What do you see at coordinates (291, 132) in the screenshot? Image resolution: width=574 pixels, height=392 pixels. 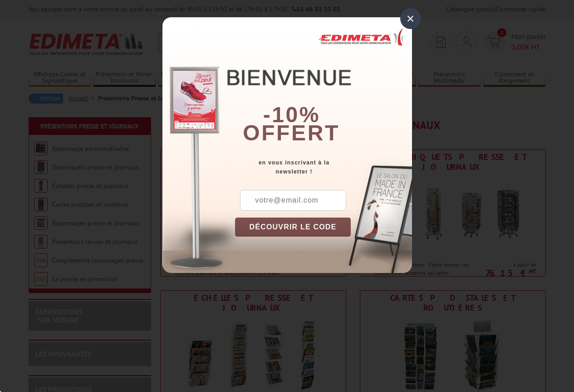 I see `font: offert` at bounding box center [291, 132].